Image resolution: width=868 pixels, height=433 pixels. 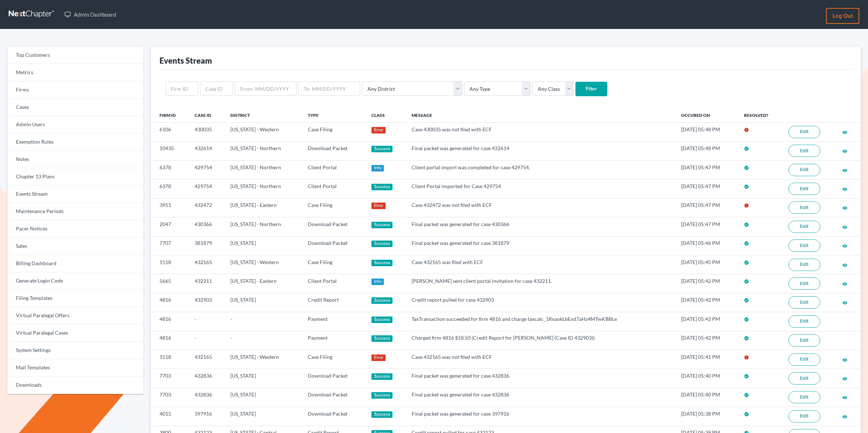 What do you see at coordinates (170, 417) in the screenshot?
I see `td: 4015` at bounding box center [170, 417].